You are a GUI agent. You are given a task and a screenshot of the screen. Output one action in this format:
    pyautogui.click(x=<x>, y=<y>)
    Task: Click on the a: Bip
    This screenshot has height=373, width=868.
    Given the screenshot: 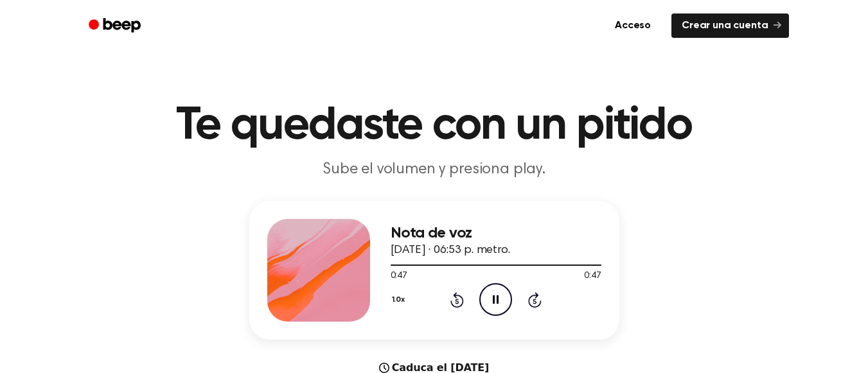 What is the action you would take?
    pyautogui.click(x=116, y=25)
    